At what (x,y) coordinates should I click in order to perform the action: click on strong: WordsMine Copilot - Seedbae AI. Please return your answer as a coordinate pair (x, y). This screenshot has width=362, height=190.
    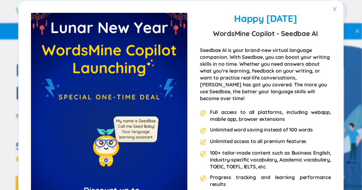
    Looking at the image, I should click on (266, 34).